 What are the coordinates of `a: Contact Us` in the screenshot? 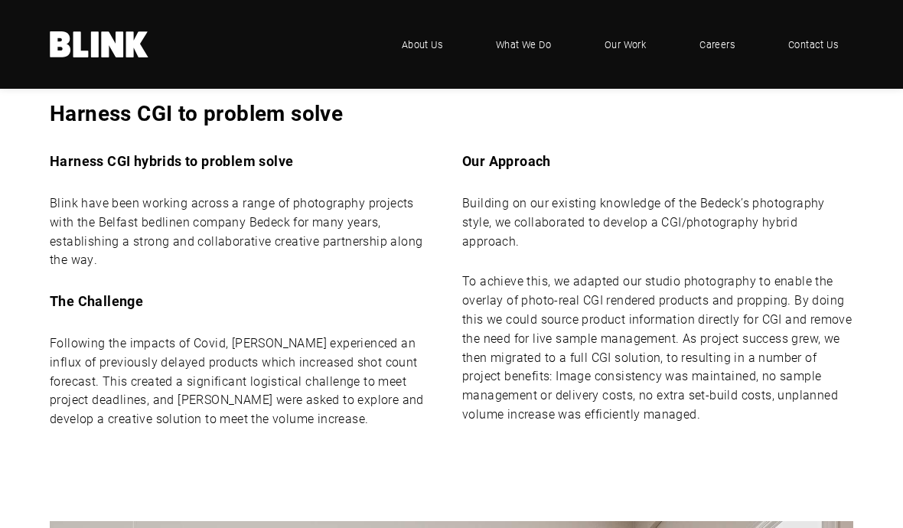 It's located at (812, 44).